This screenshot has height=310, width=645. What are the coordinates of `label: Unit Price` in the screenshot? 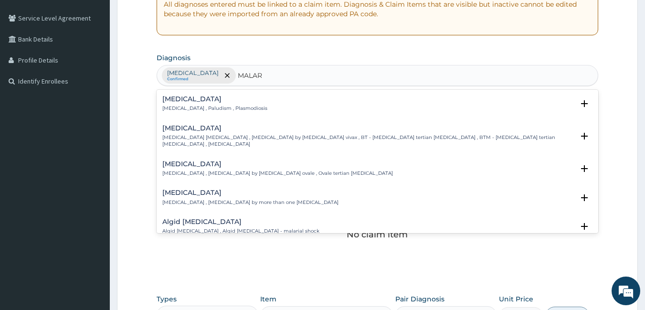 It's located at (516, 299).